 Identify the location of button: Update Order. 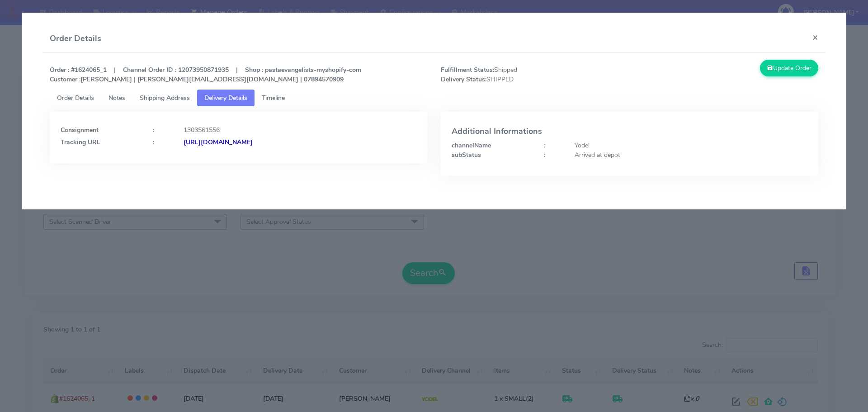
(790, 68).